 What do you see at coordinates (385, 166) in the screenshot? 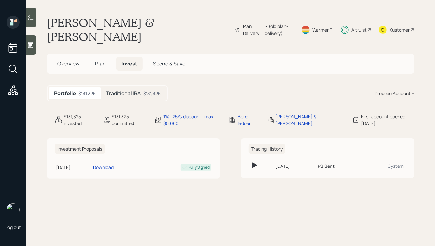
I see `div: System` at bounding box center [385, 166].